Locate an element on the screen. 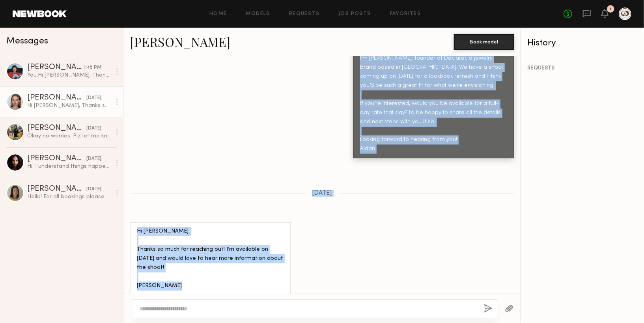 The width and height of the screenshot is (644, 323). a: Favorites is located at coordinates (405, 14).